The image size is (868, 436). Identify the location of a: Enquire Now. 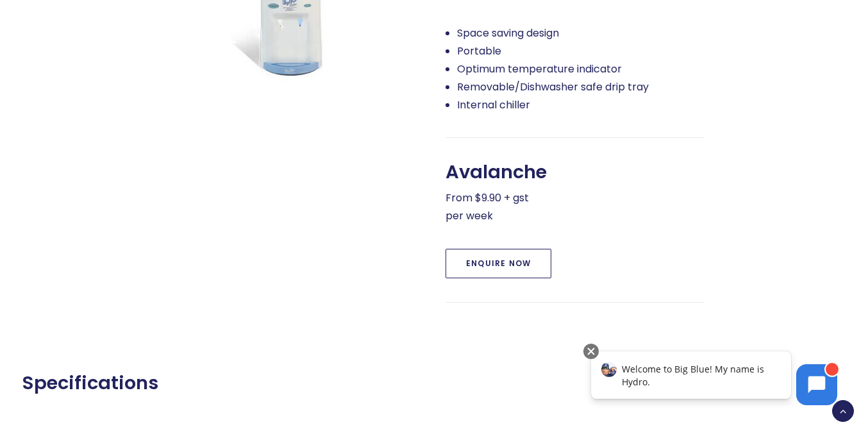
(498, 263).